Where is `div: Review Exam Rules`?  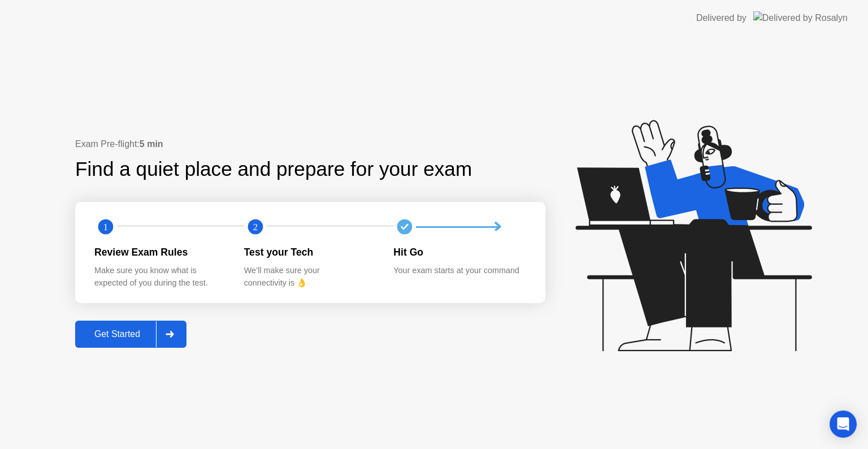 div: Review Exam Rules is located at coordinates (160, 252).